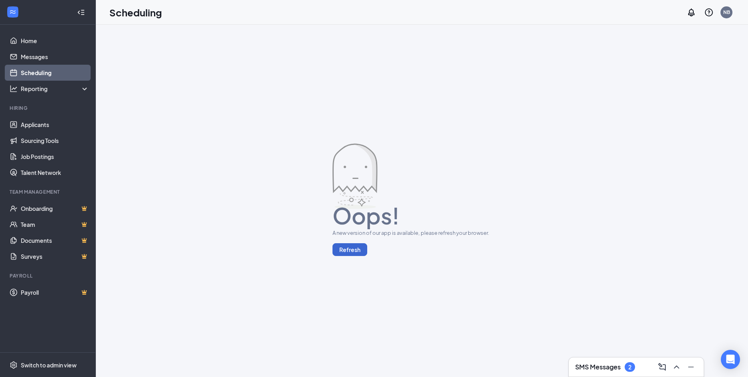 This screenshot has width=748, height=377. What do you see at coordinates (55, 224) in the screenshot?
I see `a: TeamCrown` at bounding box center [55, 224].